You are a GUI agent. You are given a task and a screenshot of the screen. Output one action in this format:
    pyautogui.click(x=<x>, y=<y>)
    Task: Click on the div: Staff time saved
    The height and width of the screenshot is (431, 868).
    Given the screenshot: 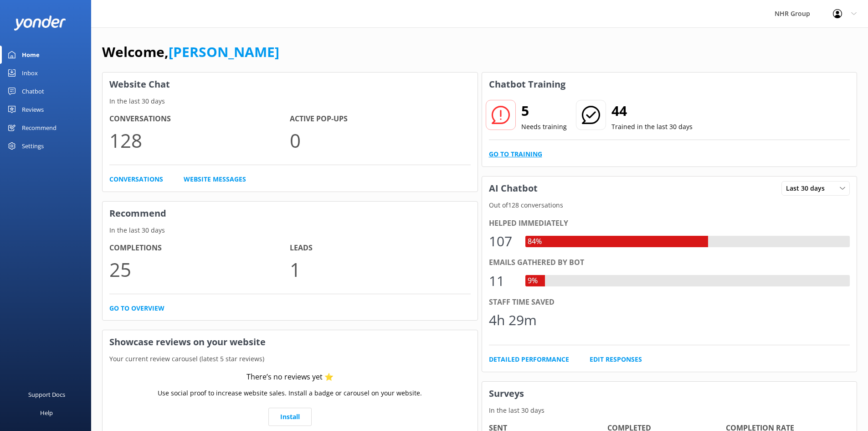 What is the action you would take?
    pyautogui.click(x=669, y=302)
    